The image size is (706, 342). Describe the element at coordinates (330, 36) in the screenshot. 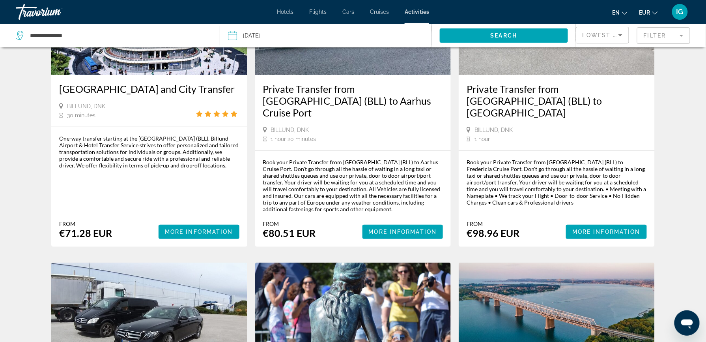

I see `button: Date: Sep 25, 2025` at that location.